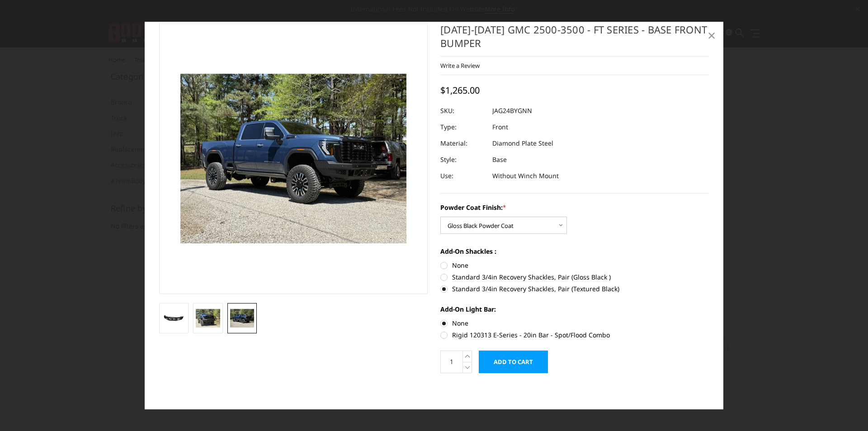  I want to click on dd: Front, so click(500, 127).